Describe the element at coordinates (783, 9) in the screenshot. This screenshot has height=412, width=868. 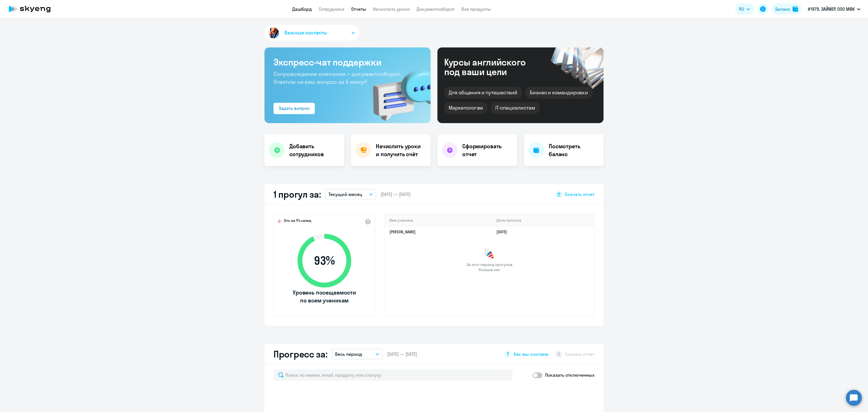
I see `div: Баланс` at that location.